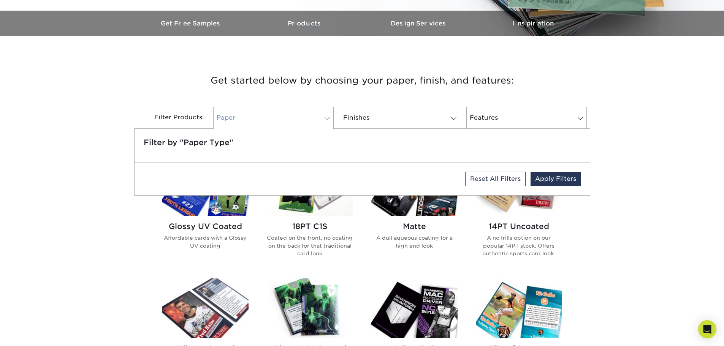  Describe the element at coordinates (533, 23) in the screenshot. I see `h3: Inspiration` at that location.